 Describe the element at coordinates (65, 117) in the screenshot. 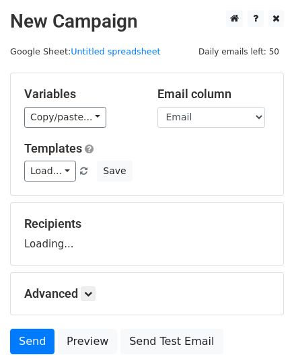

I see `a: Copy/paste...` at that location.